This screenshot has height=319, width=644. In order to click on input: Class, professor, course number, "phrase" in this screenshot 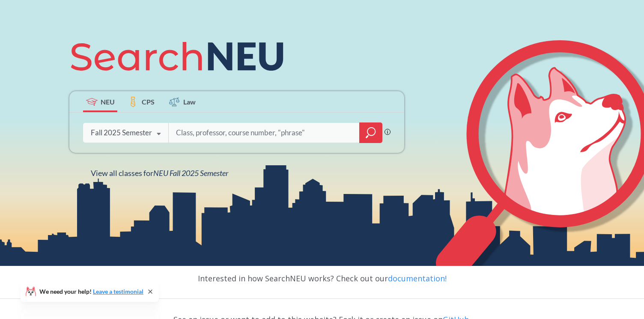, I will do `click(264, 133)`.